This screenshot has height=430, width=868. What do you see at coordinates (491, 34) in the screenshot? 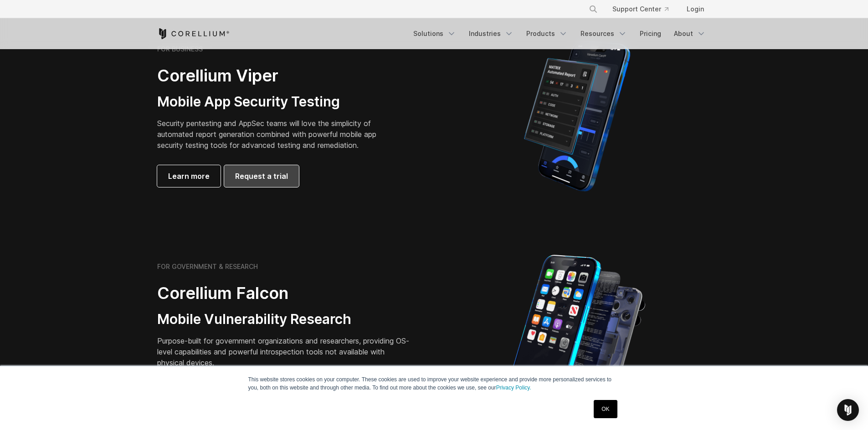
I see `a: Industries` at bounding box center [491, 34].